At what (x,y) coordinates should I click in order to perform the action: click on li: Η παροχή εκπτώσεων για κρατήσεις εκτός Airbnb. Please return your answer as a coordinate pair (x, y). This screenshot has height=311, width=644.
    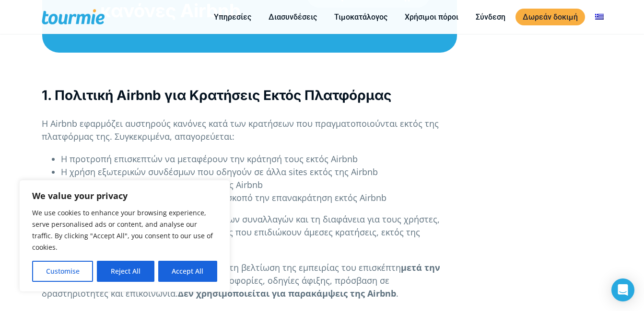
    Looking at the image, I should click on (259, 185).